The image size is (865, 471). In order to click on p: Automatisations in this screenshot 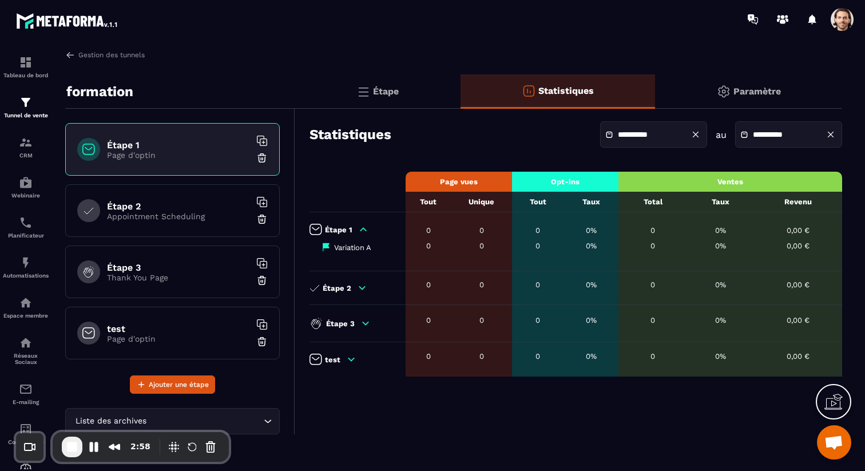, I will do `click(26, 275)`.